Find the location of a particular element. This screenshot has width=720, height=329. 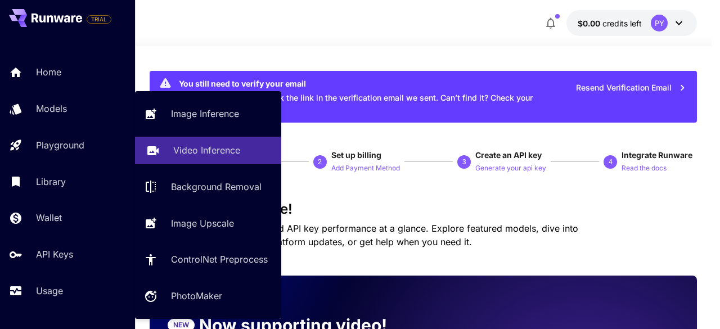

a: Image Inference is located at coordinates (208, 114).